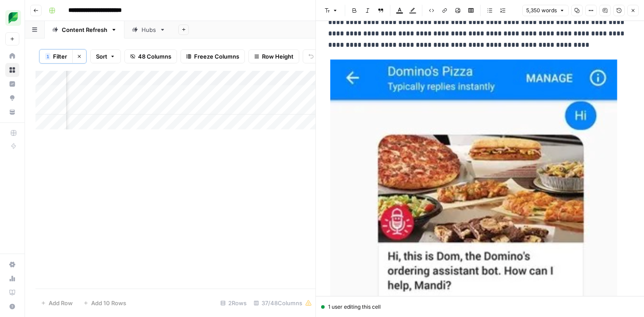 The image size is (644, 317). Describe the element at coordinates (12, 293) in the screenshot. I see `a: Learning Hub` at that location.